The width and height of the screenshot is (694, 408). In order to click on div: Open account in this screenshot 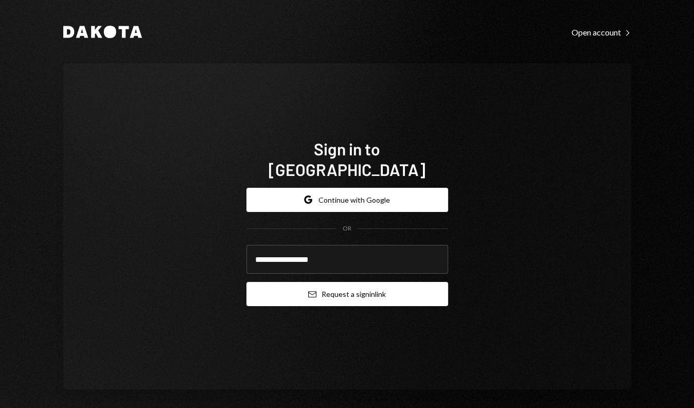, I will do `click(602, 32)`.